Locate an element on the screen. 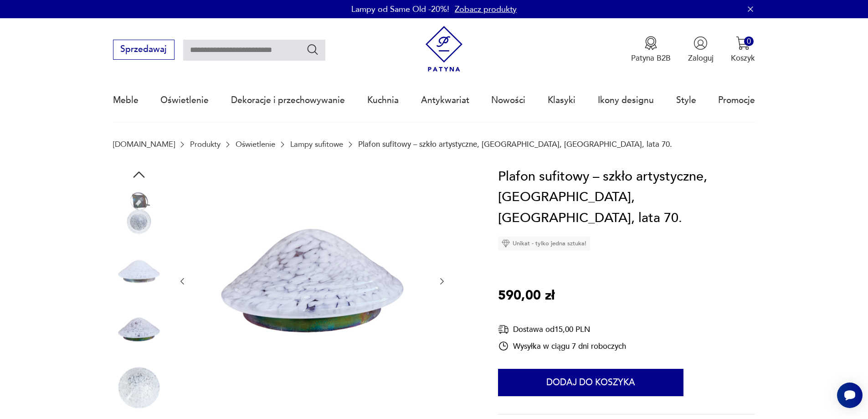 Image resolution: width=868 pixels, height=419 pixels. button: 0Koszyk is located at coordinates (743, 50).